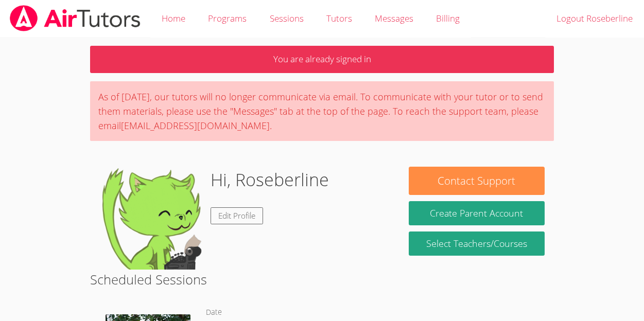 This screenshot has height=321, width=644. What do you see at coordinates (270, 179) in the screenshot?
I see `h1: Hi, Roseberline` at bounding box center [270, 179].